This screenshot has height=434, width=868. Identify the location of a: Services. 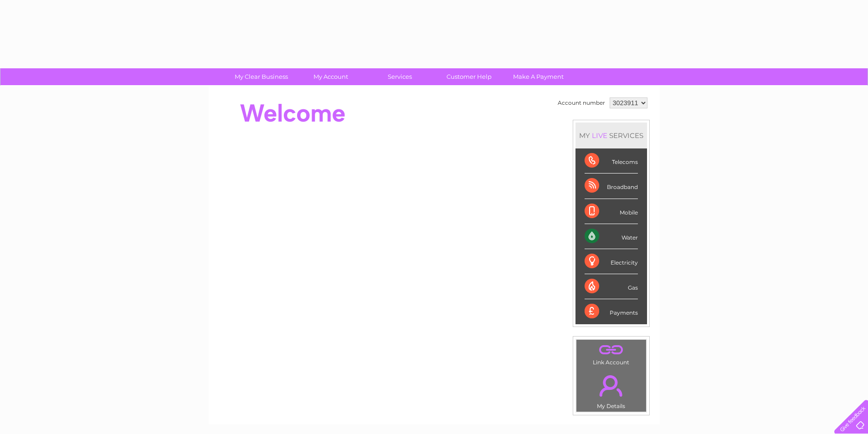
(400, 77).